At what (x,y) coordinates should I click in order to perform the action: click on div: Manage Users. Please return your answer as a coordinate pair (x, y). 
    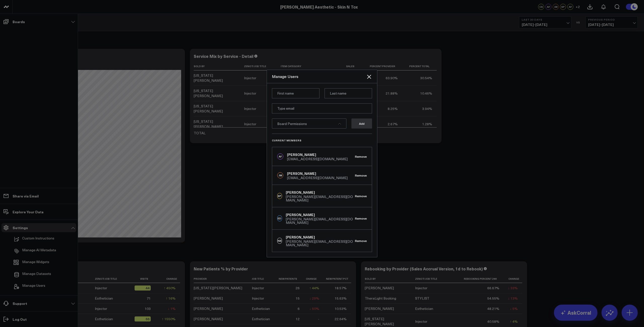
    Looking at the image, I should click on (319, 76).